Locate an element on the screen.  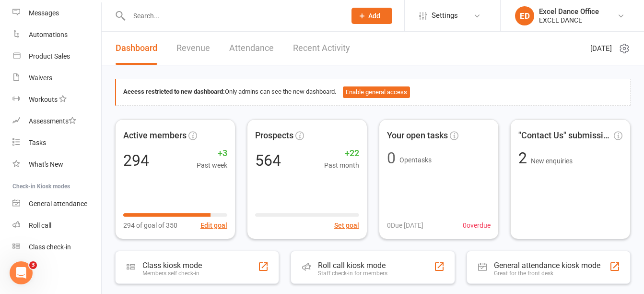
div: Excel Dance Office is located at coordinates (568, 11).